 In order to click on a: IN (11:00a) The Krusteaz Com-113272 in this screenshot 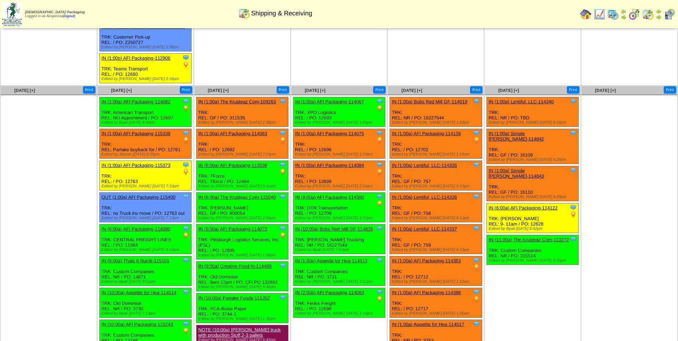, I will do `click(529, 240)`.